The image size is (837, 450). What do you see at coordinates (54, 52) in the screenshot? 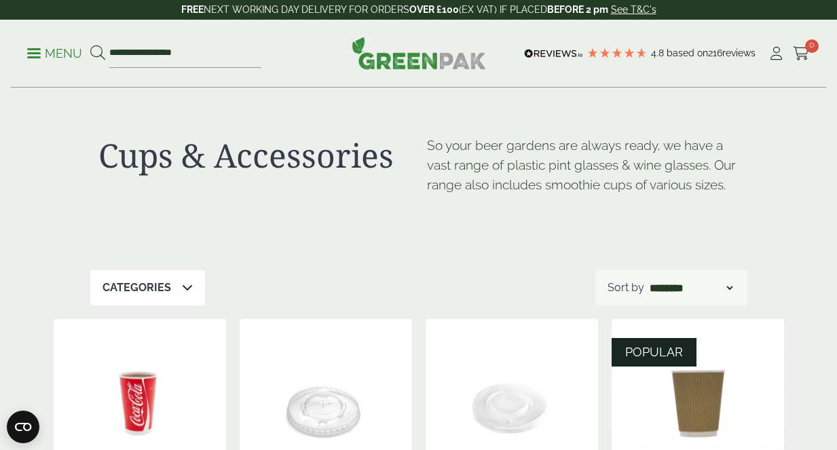
I see `a: Menu` at bounding box center [54, 52].